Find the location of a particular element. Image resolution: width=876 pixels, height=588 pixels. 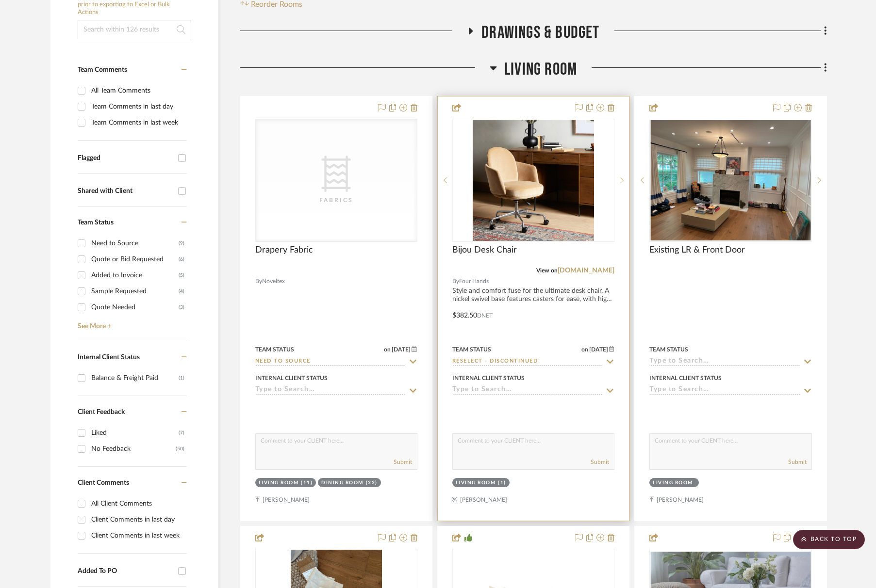

div: (4) is located at coordinates (182, 292).